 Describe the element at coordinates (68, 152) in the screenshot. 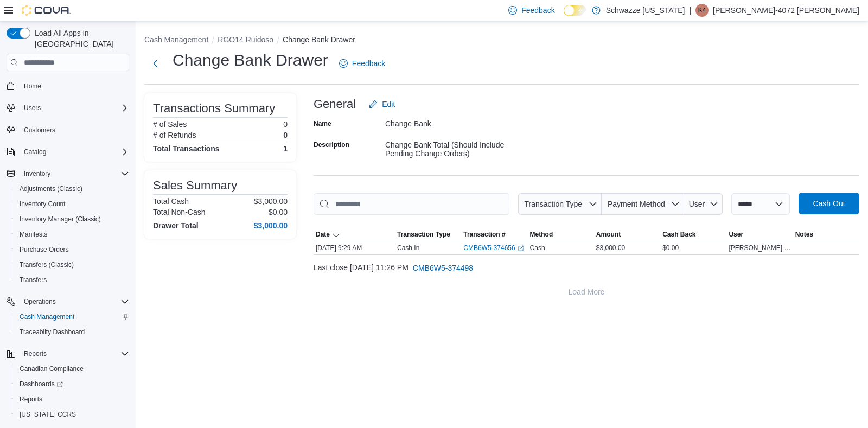

I see `button: Catalog` at that location.